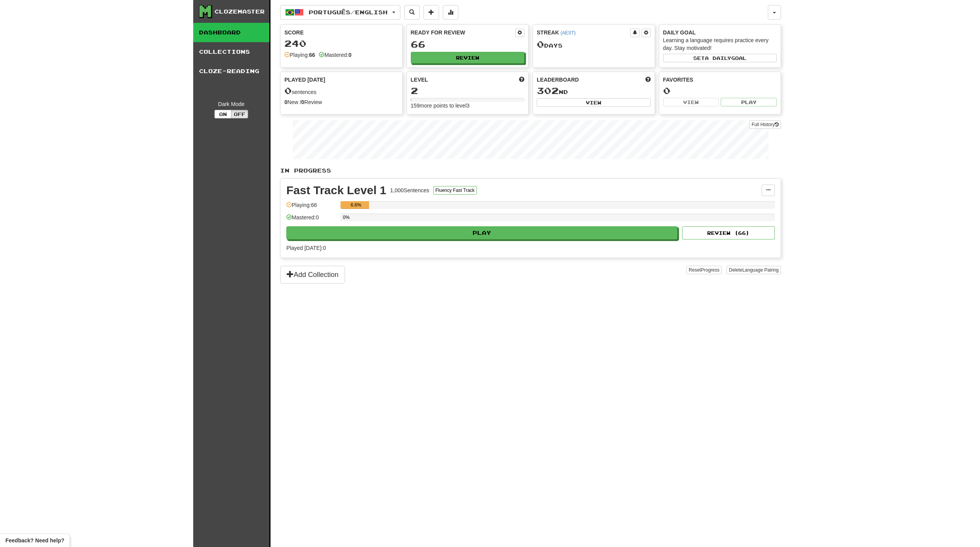  I want to click on div: 6.6%, so click(356, 205).